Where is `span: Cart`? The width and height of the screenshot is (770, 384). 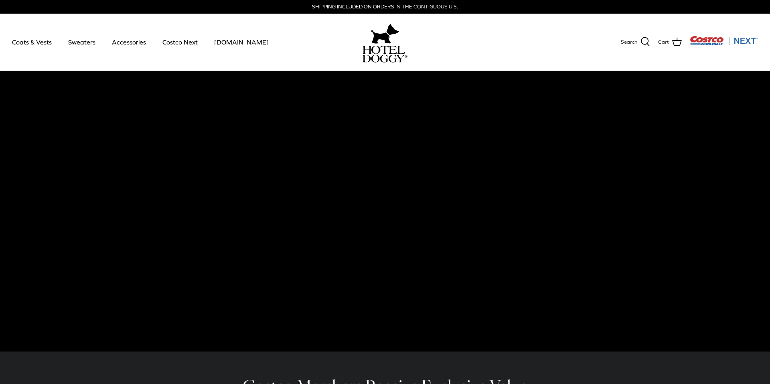 span: Cart is located at coordinates (663, 42).